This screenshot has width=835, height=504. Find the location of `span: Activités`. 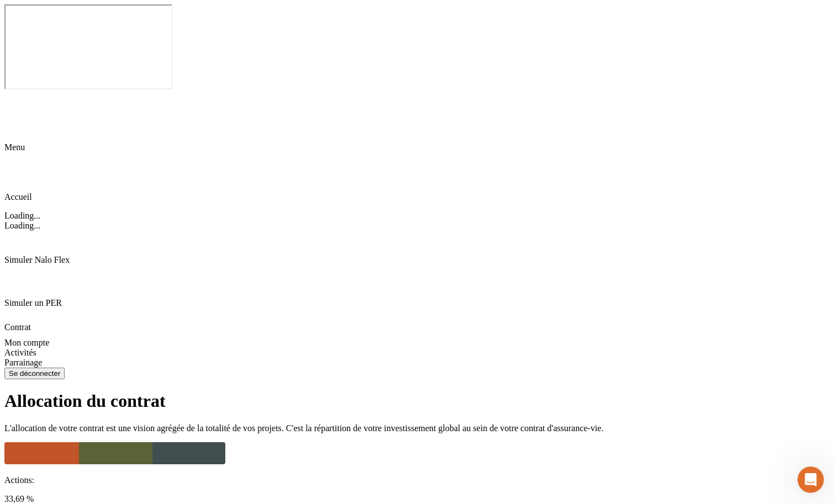

span: Activités is located at coordinates (21, 352).